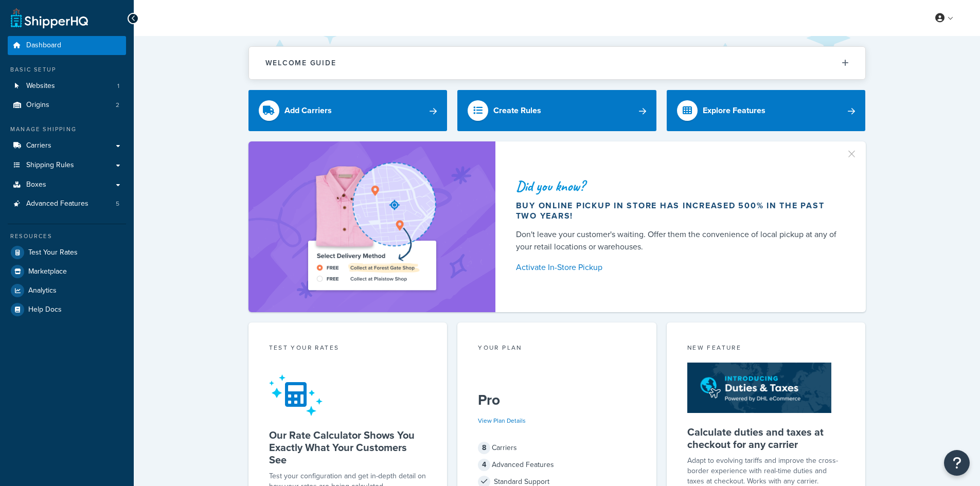  I want to click on span: Marketplace, so click(47, 271).